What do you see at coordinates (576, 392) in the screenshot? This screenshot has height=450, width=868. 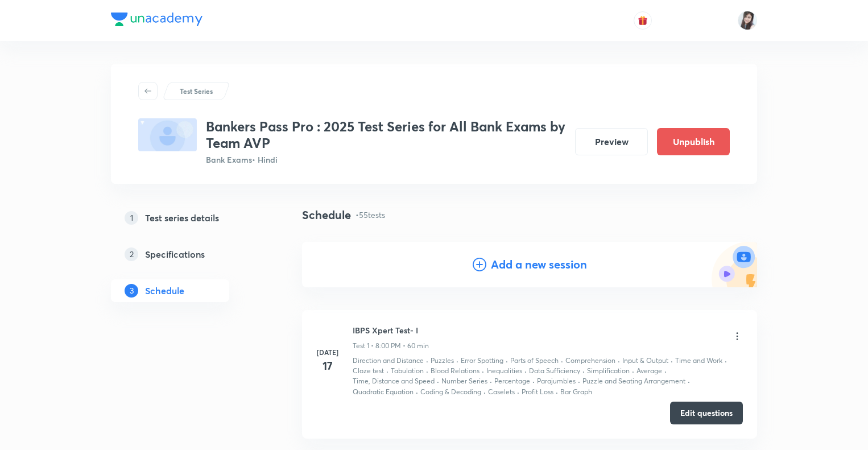 I see `p: Bar Graph` at bounding box center [576, 392].